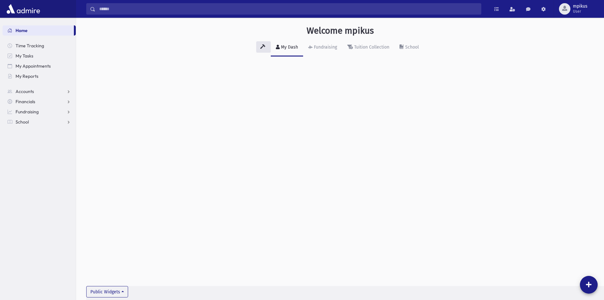  Describe the element at coordinates (325, 47) in the screenshot. I see `div: Fundraising` at that location.